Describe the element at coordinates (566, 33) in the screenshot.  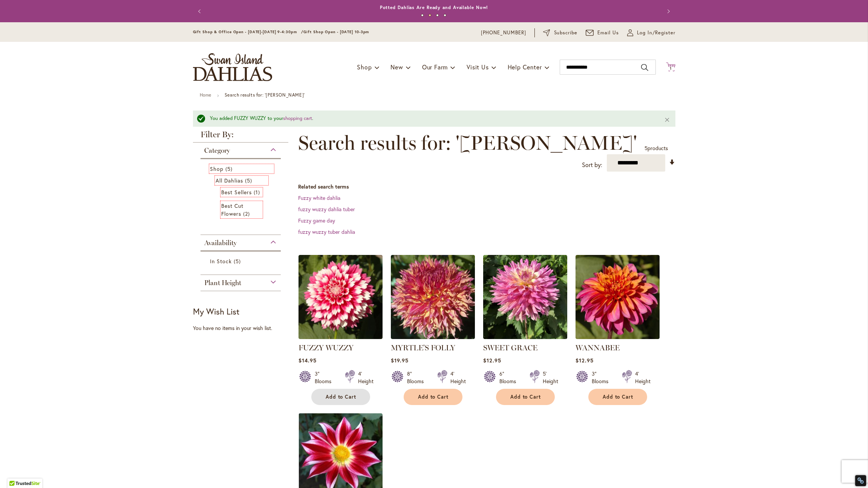
I see `span: Subscribe` at that location.